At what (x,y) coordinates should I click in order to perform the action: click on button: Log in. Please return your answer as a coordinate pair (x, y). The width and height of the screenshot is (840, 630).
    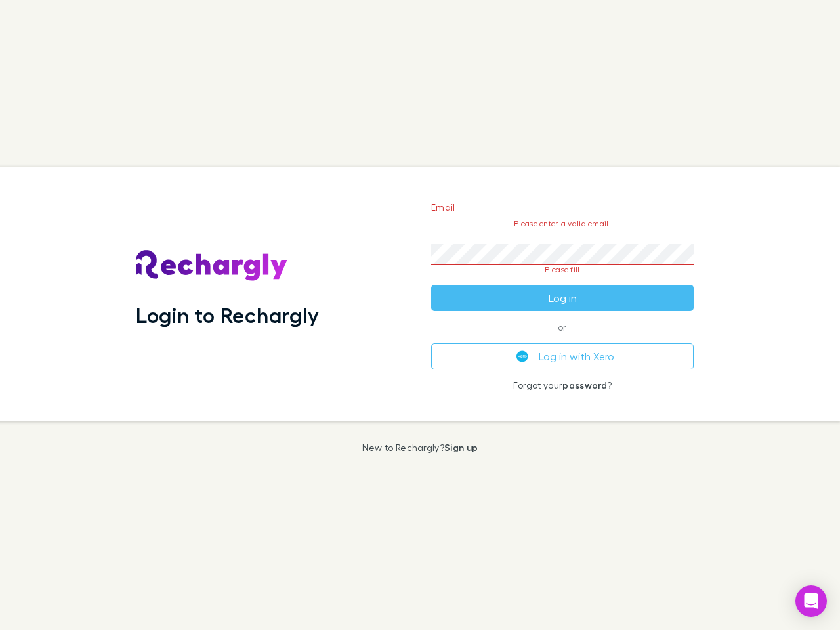
    Looking at the image, I should click on (562, 298).